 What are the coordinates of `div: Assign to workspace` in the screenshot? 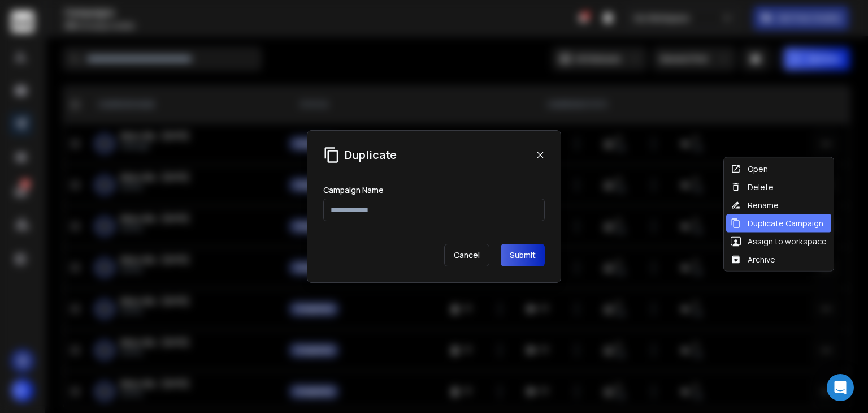 It's located at (779, 242).